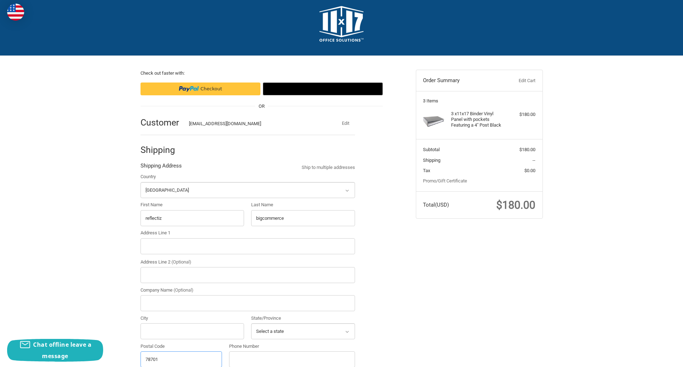 This screenshot has width=683, height=367. Describe the element at coordinates (431, 160) in the screenshot. I see `span: Shipping` at that location.